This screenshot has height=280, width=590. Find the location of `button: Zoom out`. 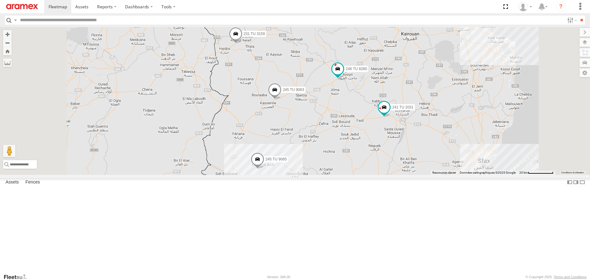

button: Zoom out is located at coordinates (7, 43).